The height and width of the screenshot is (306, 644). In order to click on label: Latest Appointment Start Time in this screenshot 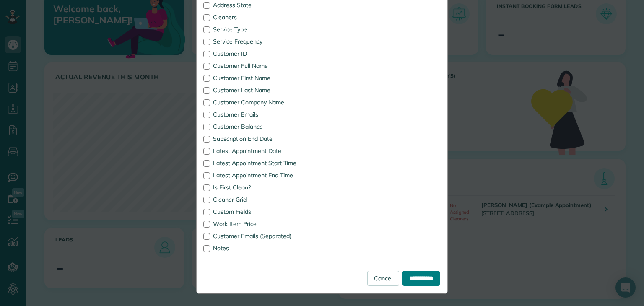, I will do `click(259, 163)`.